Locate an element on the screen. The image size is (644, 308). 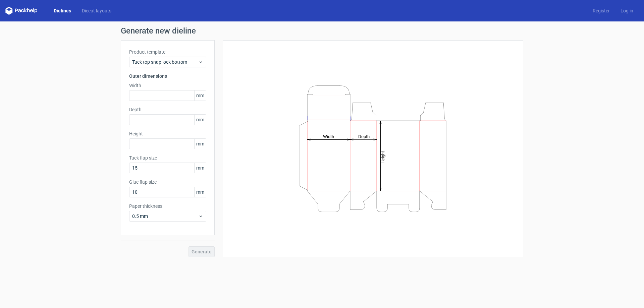
span: 0.5 mm is located at coordinates (166, 216).